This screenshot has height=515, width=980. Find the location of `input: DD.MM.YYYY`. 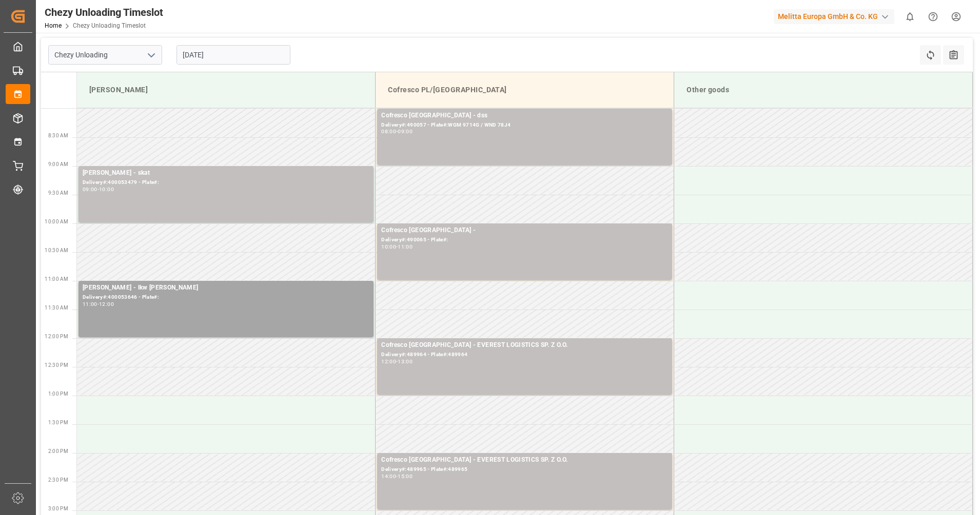

input: DD.MM.YYYY is located at coordinates (233, 54).